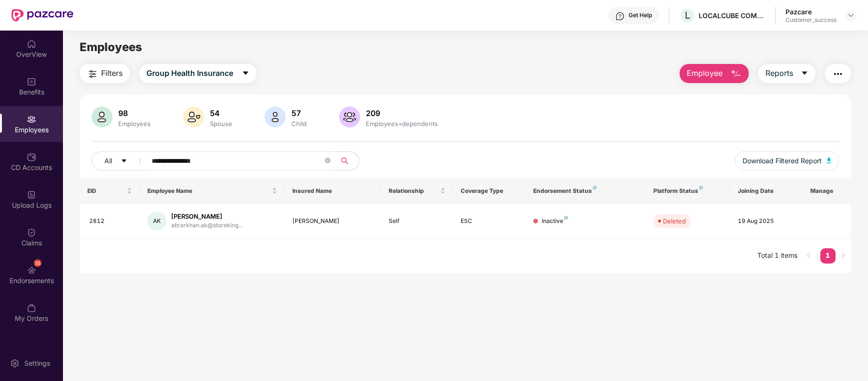 Image resolution: width=868 pixels, height=381 pixels. What do you see at coordinates (811, 12) in the screenshot?
I see `div: Pazcare` at bounding box center [811, 12].